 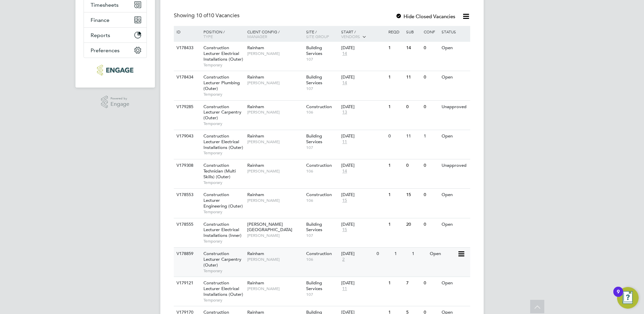 I want to click on div: V179308, so click(x=186, y=165).